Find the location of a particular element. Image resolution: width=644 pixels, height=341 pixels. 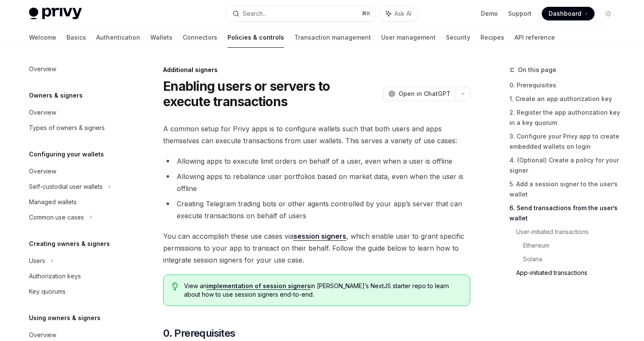

a: API reference is located at coordinates (535, 38).